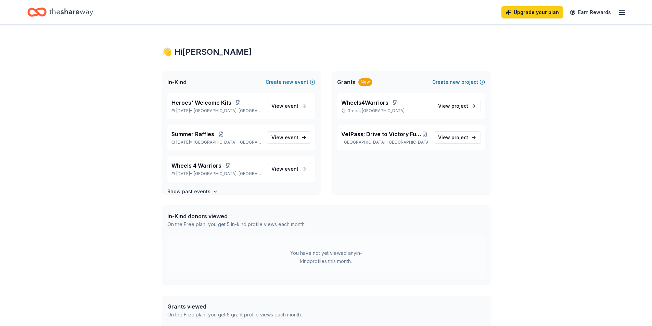 Image resolution: width=652 pixels, height=326 pixels. Describe the element at coordinates (189, 192) in the screenshot. I see `h4: Show past events` at that location.